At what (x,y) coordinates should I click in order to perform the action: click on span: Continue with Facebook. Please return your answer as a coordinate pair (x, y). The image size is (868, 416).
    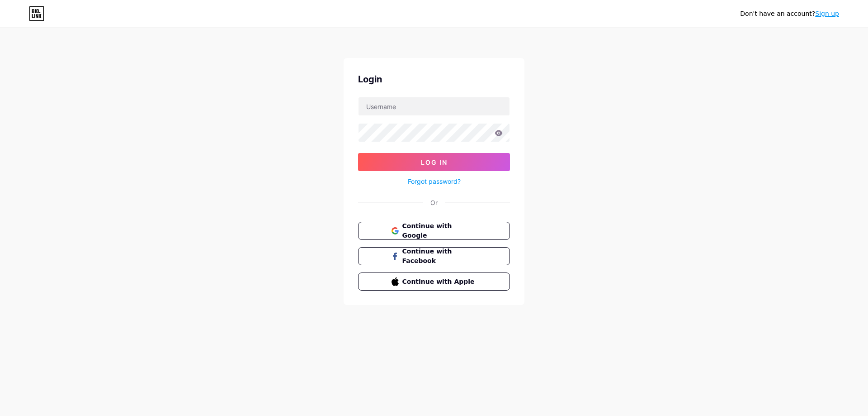
    Looking at the image, I should click on (440, 256).